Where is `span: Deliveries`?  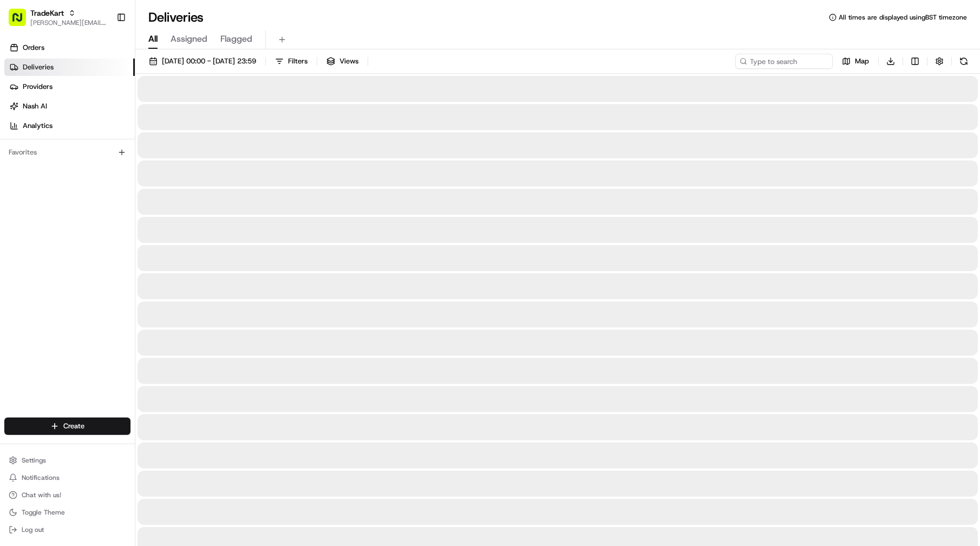
span: Deliveries is located at coordinates (38, 68).